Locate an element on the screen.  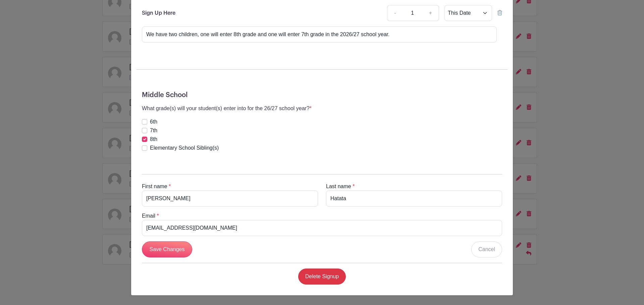
label: First name is located at coordinates (154, 187).